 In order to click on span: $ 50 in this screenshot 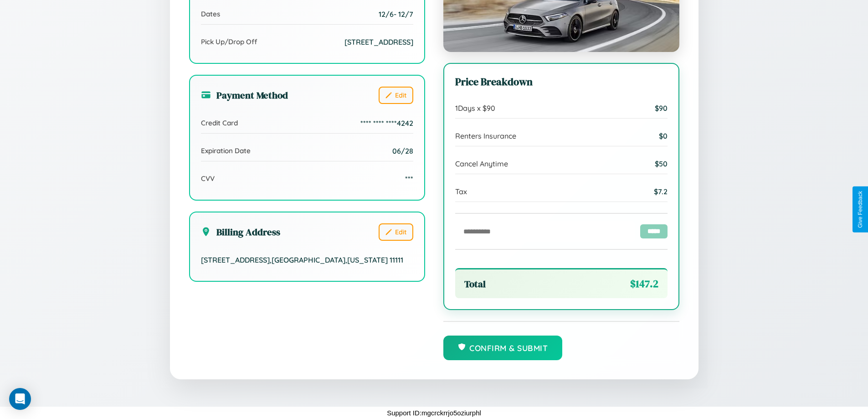, I will do `click(661, 164)`.